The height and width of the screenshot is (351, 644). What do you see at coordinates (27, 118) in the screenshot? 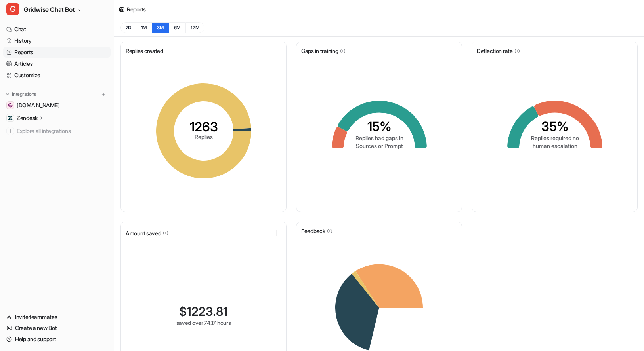
I see `p: Zendesk` at bounding box center [27, 118].